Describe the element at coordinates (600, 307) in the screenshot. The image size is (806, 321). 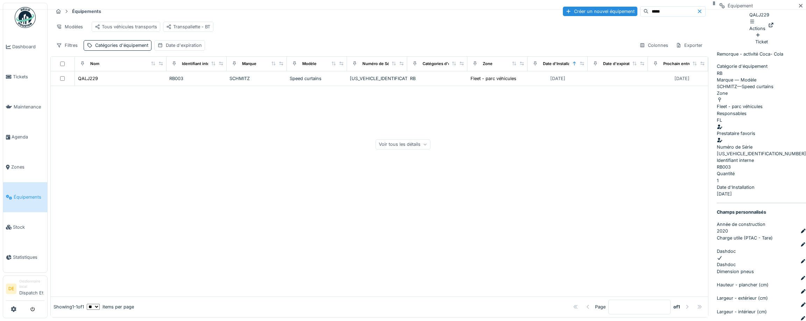
I see `div: Page` at that location.